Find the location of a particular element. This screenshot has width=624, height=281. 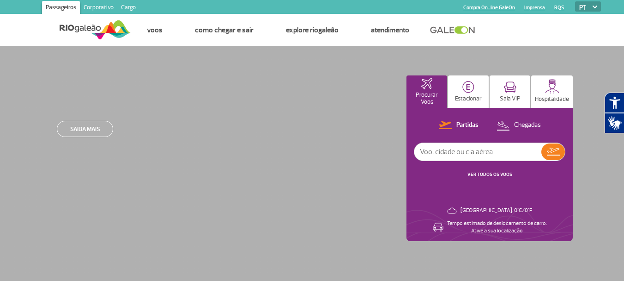

a: Voos is located at coordinates (155, 30).